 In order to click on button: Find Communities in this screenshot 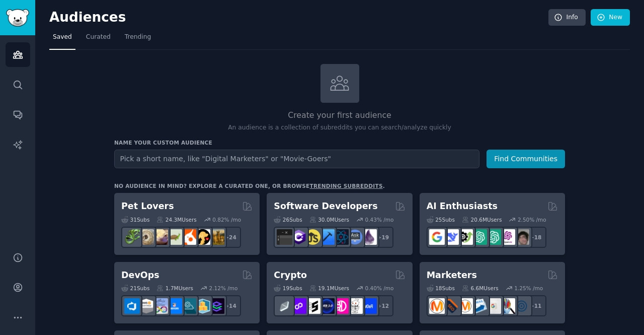, I will do `click(526, 159)`.